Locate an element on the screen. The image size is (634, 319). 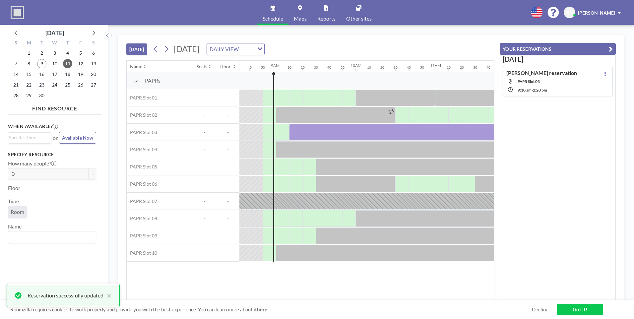
div: Floor is located at coordinates (225, 67).